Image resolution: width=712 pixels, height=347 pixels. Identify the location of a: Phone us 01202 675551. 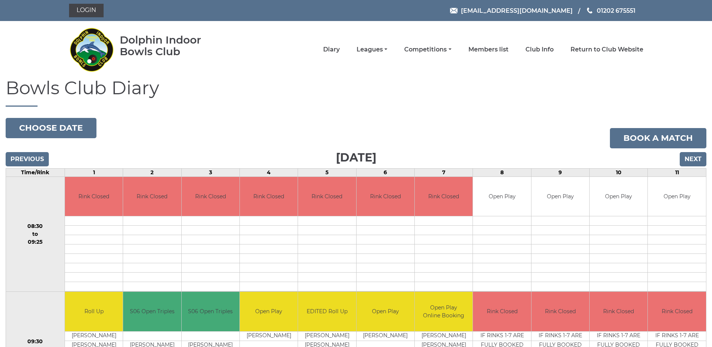
(611, 11).